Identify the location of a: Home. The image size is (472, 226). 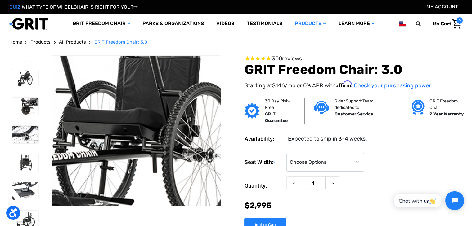
(16, 42).